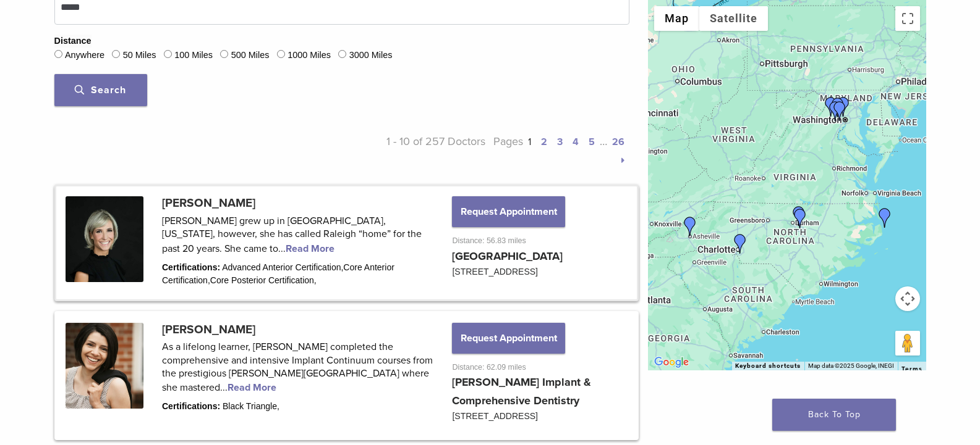 This screenshot has width=980, height=445. What do you see at coordinates (100, 90) in the screenshot?
I see `span: Search` at bounding box center [100, 90].